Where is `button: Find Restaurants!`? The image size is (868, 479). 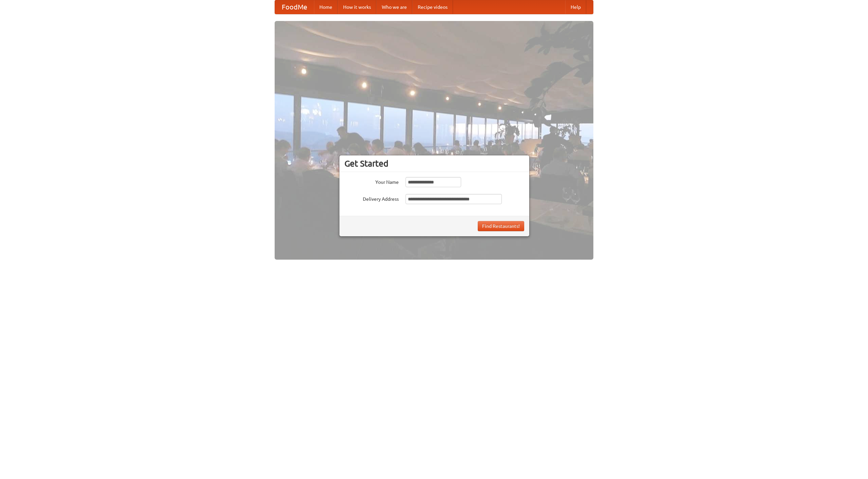 button: Find Restaurants! is located at coordinates (501, 226).